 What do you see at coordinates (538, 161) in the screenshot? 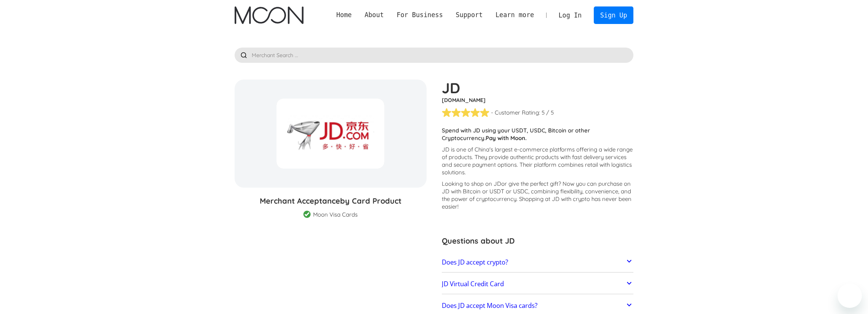
I see `p: JD is one of China's largest e-commerce platforms offering a wide range of products. They provide...` at bounding box center [538, 161].